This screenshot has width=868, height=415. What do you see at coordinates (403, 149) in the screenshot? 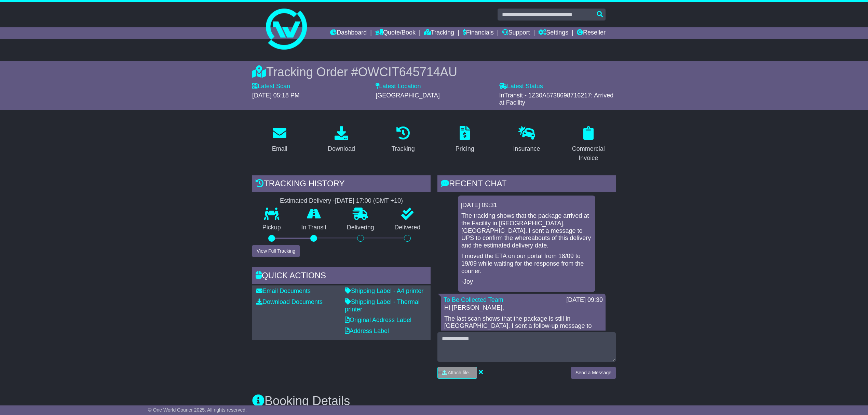
I see `div: Tracking` at bounding box center [403, 149].